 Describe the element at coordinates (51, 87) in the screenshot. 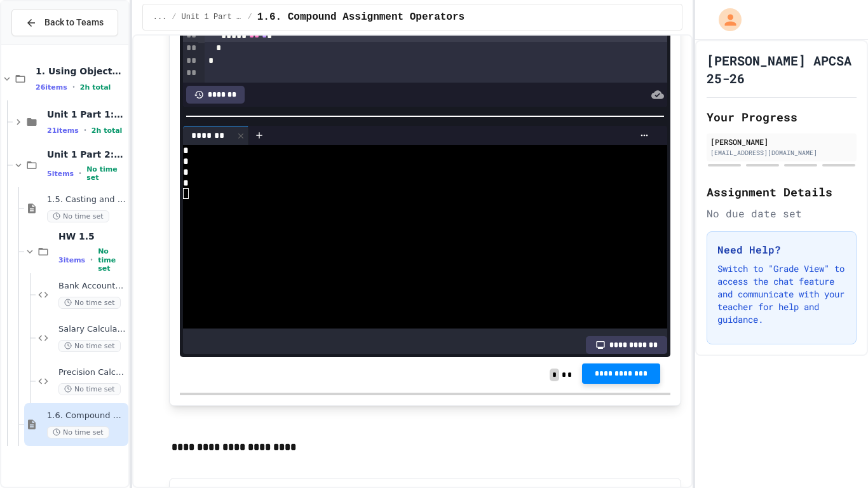

I see `span: 26 items` at that location.